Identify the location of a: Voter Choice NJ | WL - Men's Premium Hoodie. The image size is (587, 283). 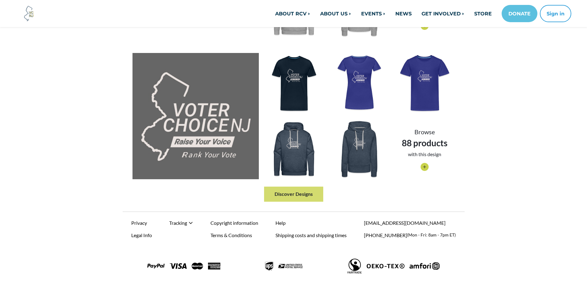
(294, 149).